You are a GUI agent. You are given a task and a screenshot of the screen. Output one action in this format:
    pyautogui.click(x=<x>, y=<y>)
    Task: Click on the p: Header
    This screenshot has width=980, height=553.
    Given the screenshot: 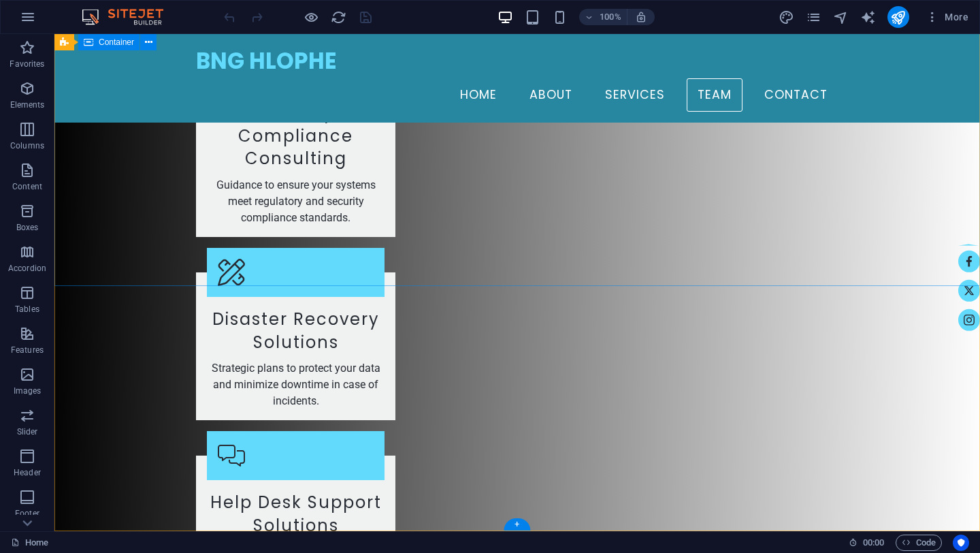 What is the action you would take?
    pyautogui.click(x=27, y=472)
    